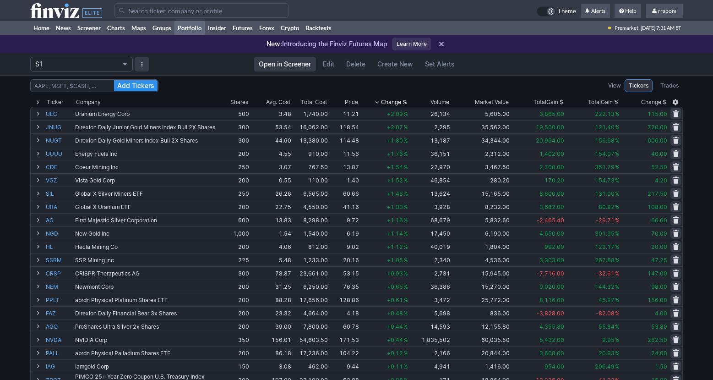  I want to click on span: New:, so click(274, 43).